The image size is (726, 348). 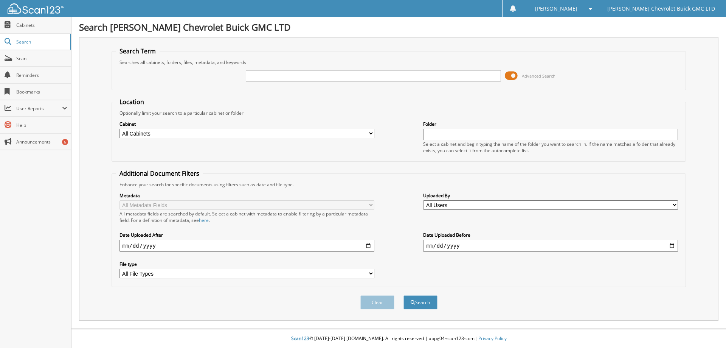 I want to click on legend: Additional Document Filters, so click(x=159, y=173).